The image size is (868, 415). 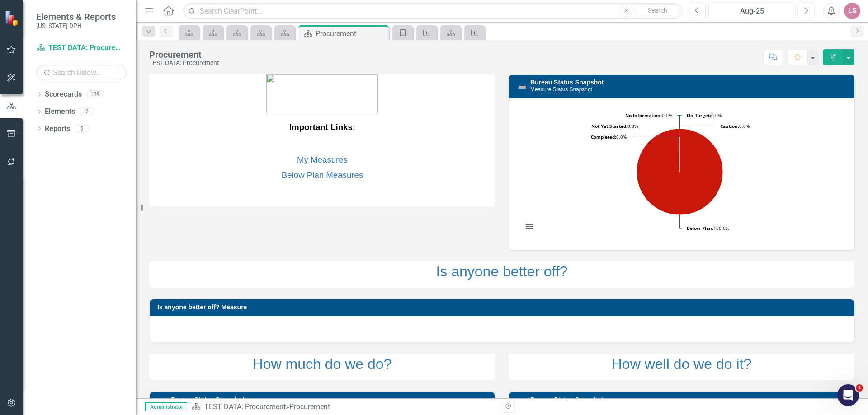 What do you see at coordinates (730, 126) in the screenshot?
I see `tspan: Caution:` at bounding box center [730, 126].